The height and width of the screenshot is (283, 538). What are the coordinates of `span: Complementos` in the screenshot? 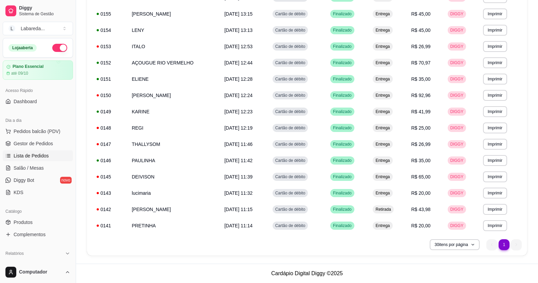 It's located at (30, 234).